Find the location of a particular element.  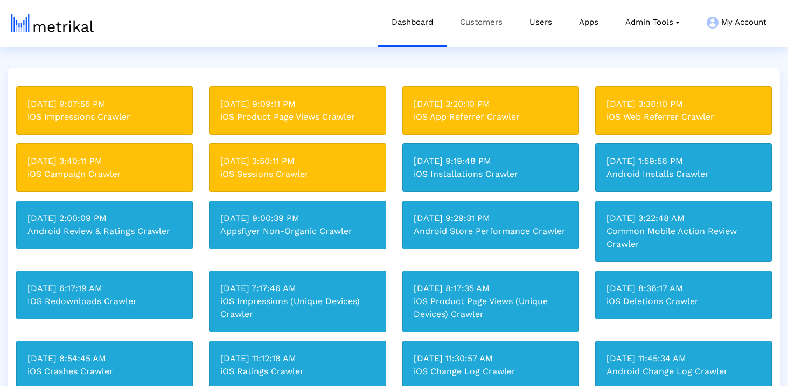

div: iOS Sessions Crawler is located at coordinates (297, 174).